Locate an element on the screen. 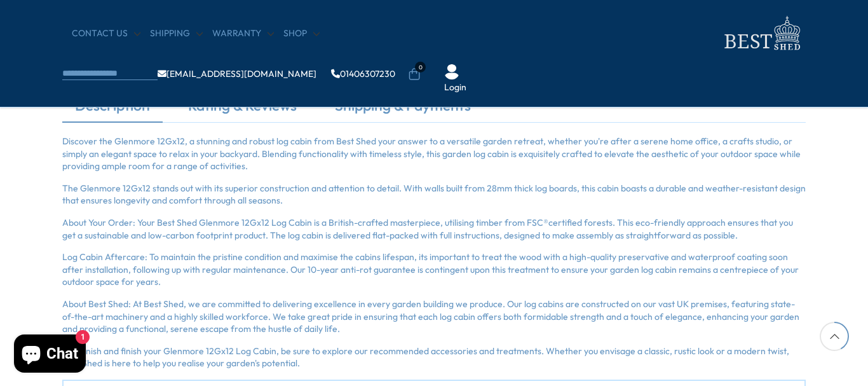  p: About Your Order: Your Best Shed Glenmore 12Gx12 Log Cabin is a British-crafted masterpiece, util... is located at coordinates (434, 229).